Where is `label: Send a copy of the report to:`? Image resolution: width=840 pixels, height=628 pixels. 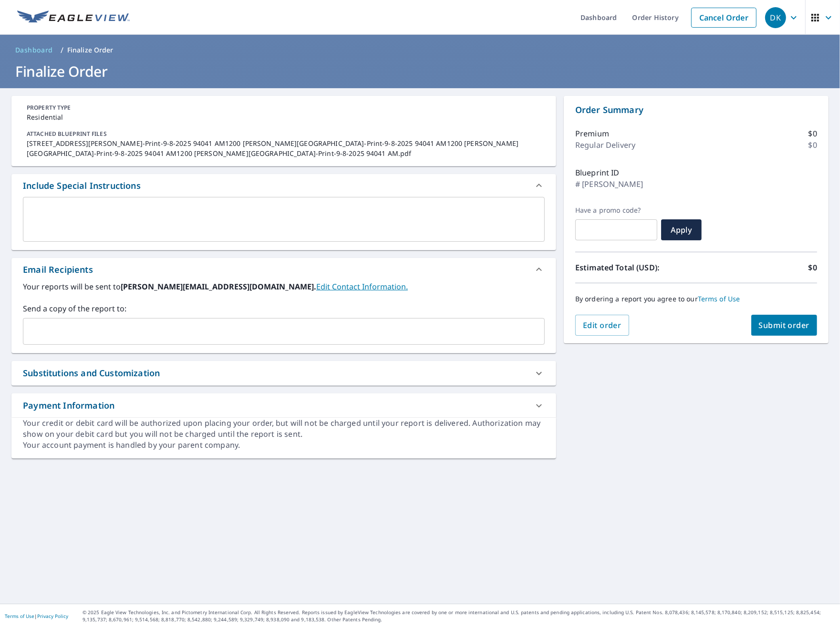 label: Send a copy of the report to: is located at coordinates (284, 309).